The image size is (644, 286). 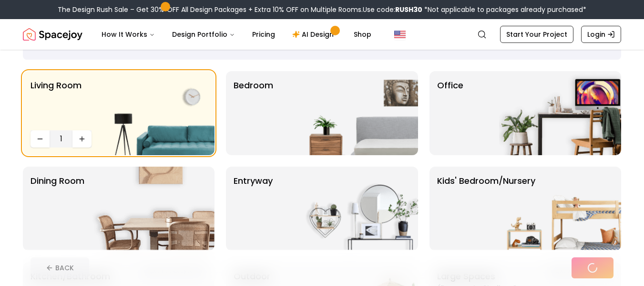 I want to click on nav: Global, so click(x=322, y=34).